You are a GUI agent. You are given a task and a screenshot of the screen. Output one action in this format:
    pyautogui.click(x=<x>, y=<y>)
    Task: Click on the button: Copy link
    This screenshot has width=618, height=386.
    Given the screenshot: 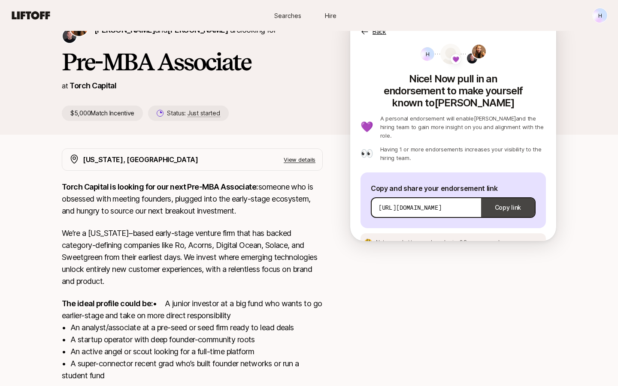 What is the action you would take?
    pyautogui.click(x=507, y=208)
    